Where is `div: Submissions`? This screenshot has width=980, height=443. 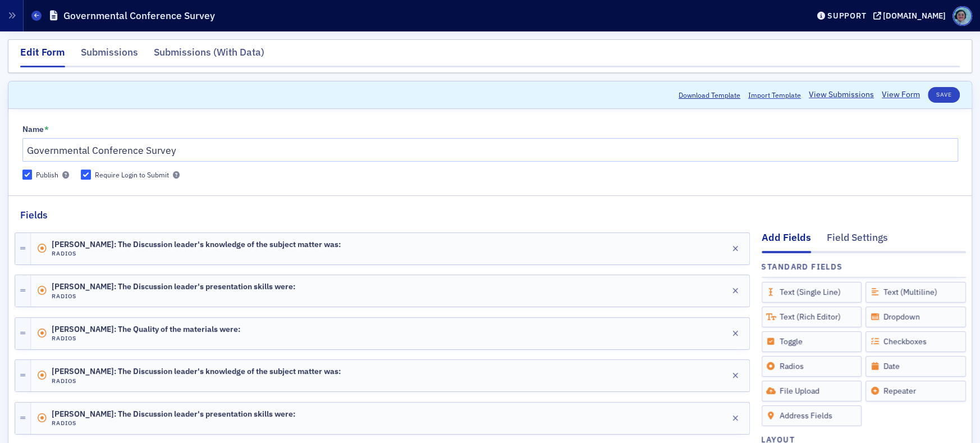
div: Submissions is located at coordinates (110, 55).